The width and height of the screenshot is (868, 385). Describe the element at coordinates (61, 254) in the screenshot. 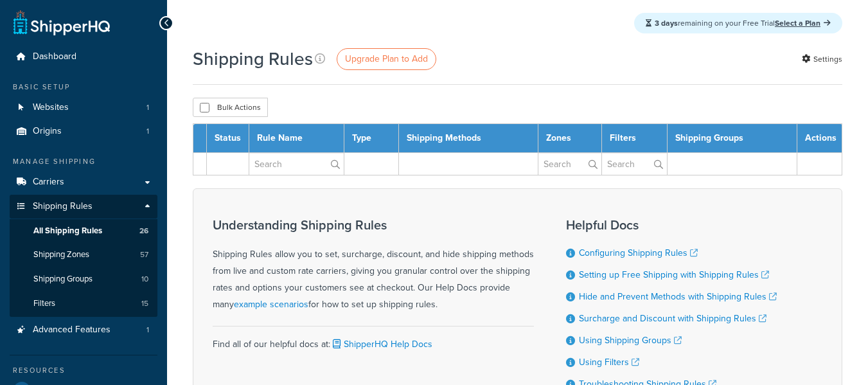

I see `span: Shipping Zones` at that location.